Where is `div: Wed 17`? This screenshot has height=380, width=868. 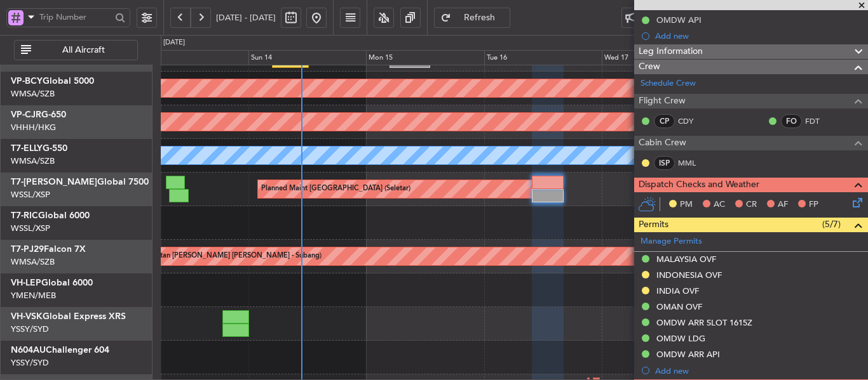 div: Wed 17 is located at coordinates (660, 57).